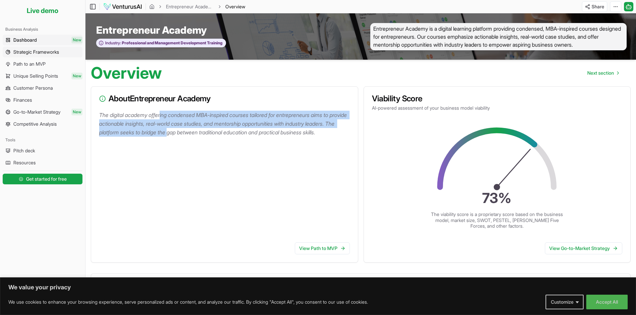 This screenshot has width=636, height=315. What do you see at coordinates (171, 43) in the screenshot?
I see `span: Professional and Management Development Training` at bounding box center [171, 43].